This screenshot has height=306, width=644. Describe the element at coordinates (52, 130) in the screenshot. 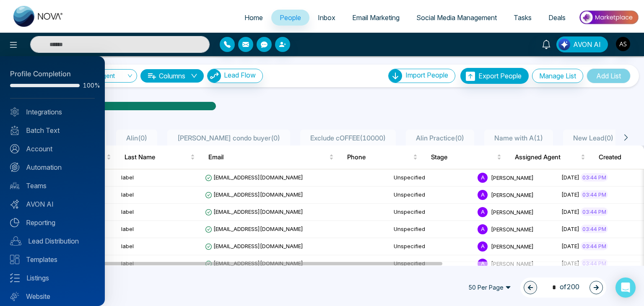

I see `a: Batch Text` at that location.